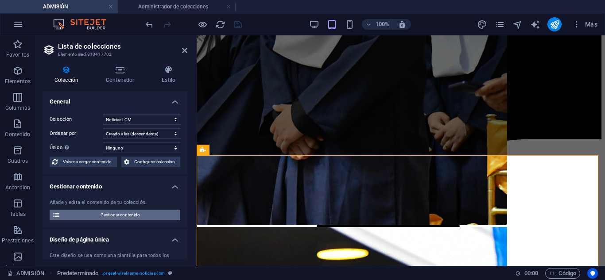 The width and height of the screenshot is (605, 280). Describe the element at coordinates (499, 24) in the screenshot. I see `i: Páginas (Ctrl+Alt+S)` at that location.